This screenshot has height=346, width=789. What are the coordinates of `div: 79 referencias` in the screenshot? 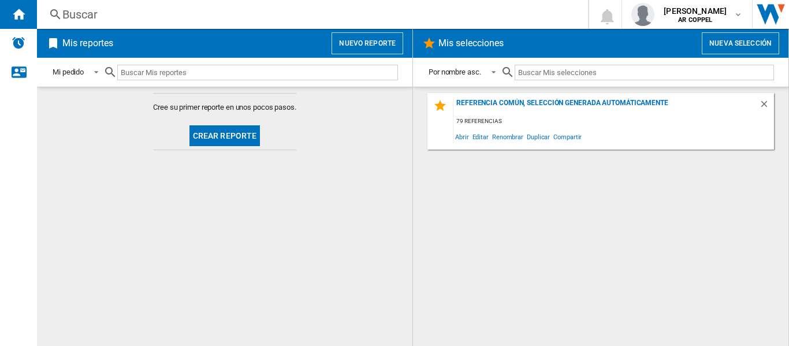 It's located at (613, 121).